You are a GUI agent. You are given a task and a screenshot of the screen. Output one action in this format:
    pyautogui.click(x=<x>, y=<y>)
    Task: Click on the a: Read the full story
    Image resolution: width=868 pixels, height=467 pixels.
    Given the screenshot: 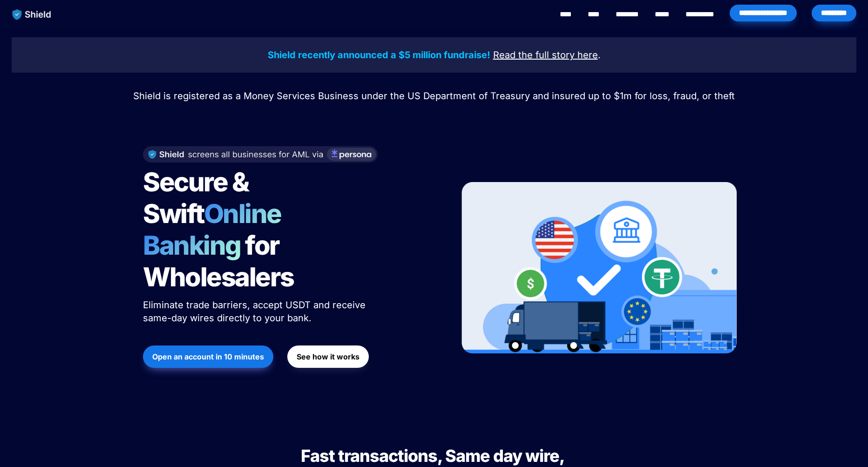 What is the action you would take?
    pyautogui.click(x=533, y=55)
    